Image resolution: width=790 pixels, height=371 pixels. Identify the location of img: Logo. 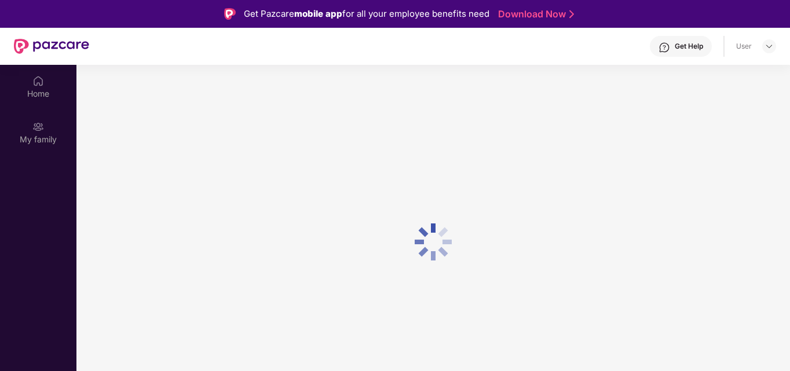
(230, 14).